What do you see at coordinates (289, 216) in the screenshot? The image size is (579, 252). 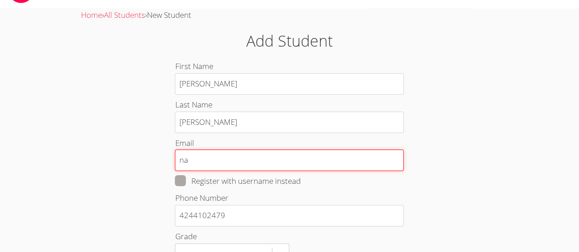 I see `input: Phone Number` at bounding box center [289, 216].